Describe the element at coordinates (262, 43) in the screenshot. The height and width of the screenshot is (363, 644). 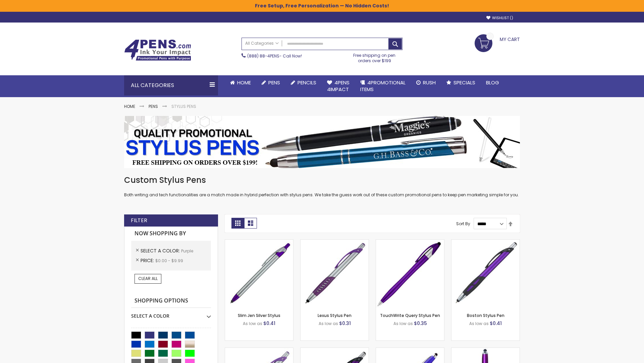
I see `span: All Categories` at that location.